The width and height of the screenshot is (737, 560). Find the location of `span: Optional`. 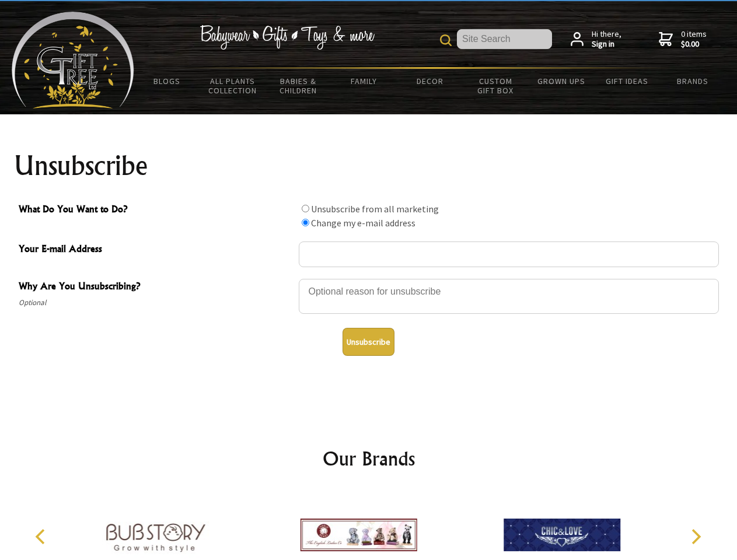

span: Optional is located at coordinates (156, 302).